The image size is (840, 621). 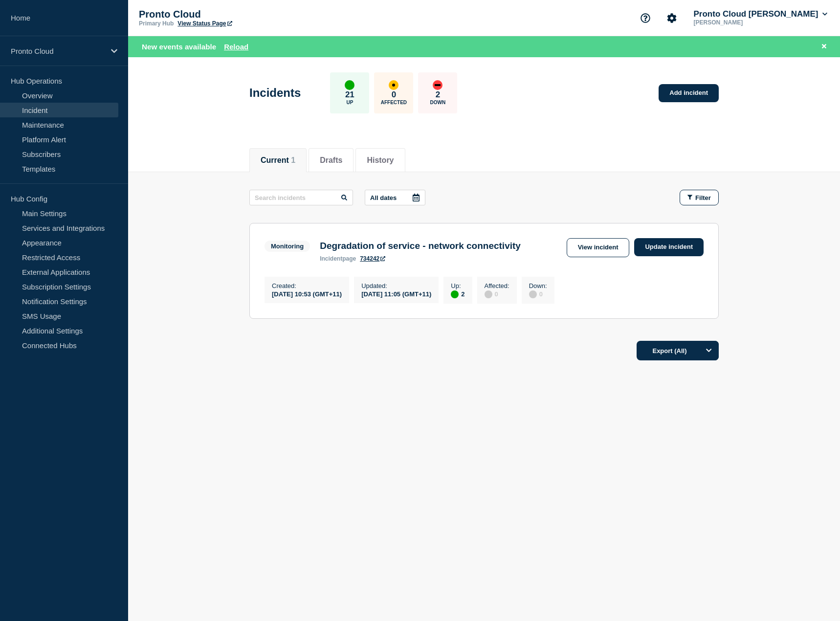 I want to click on p: Affected :, so click(x=497, y=286).